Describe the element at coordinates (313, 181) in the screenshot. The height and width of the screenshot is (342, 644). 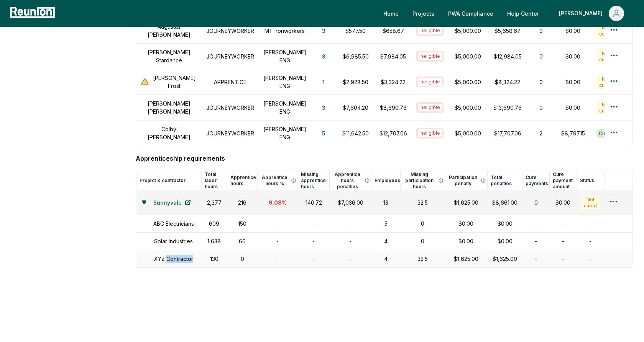
I see `th: Missing apprentice hours` at that location.